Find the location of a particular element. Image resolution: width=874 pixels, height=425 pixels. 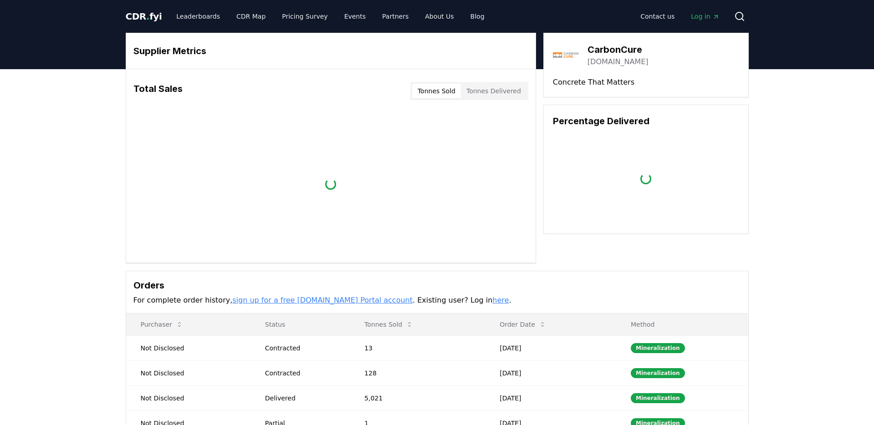

h3: Percentage Delivered is located at coordinates (646, 121).